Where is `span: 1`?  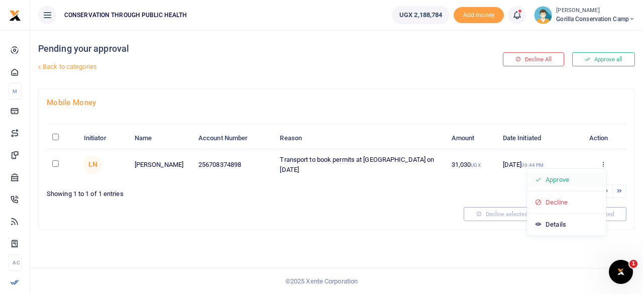 span: 1 is located at coordinates (634, 264).